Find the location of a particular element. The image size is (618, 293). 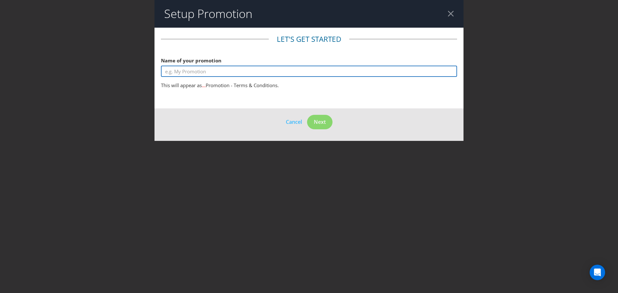

span: Promotion - Terms & Conditions. is located at coordinates (242, 85).